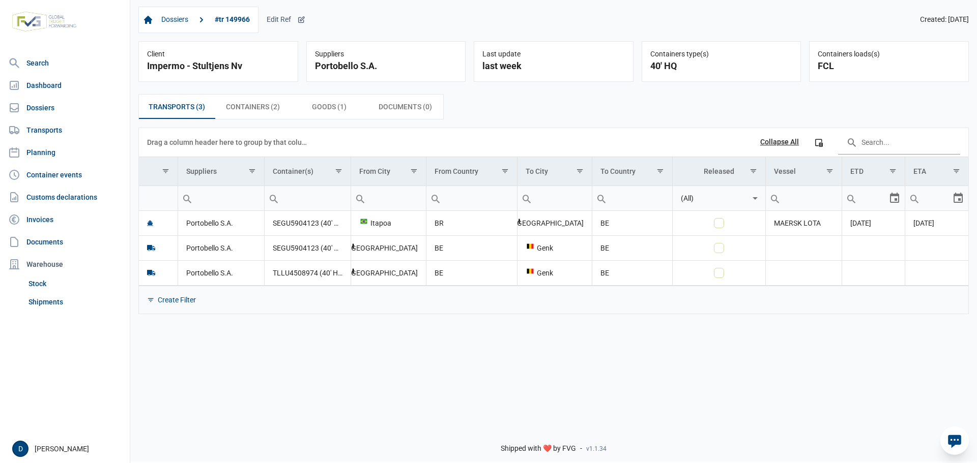  What do you see at coordinates (65, 130) in the screenshot?
I see `a: Transports` at bounding box center [65, 130].